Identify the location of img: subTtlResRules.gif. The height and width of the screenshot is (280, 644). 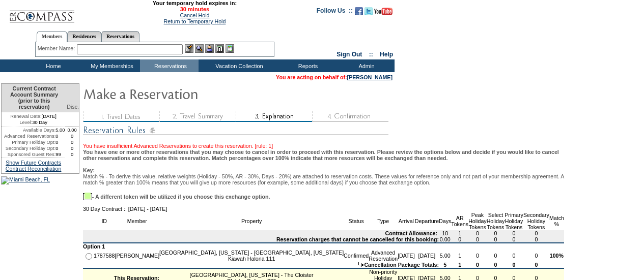
(235, 130).